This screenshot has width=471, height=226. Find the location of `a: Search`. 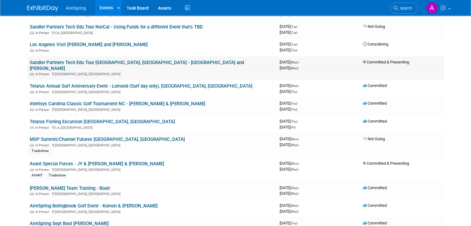

a: Search is located at coordinates (404, 8).